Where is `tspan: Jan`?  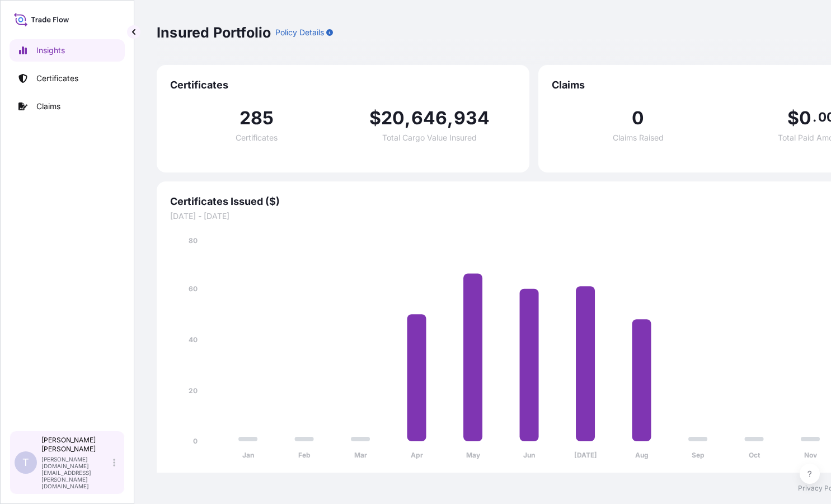 tspan: Jan is located at coordinates (248, 455).